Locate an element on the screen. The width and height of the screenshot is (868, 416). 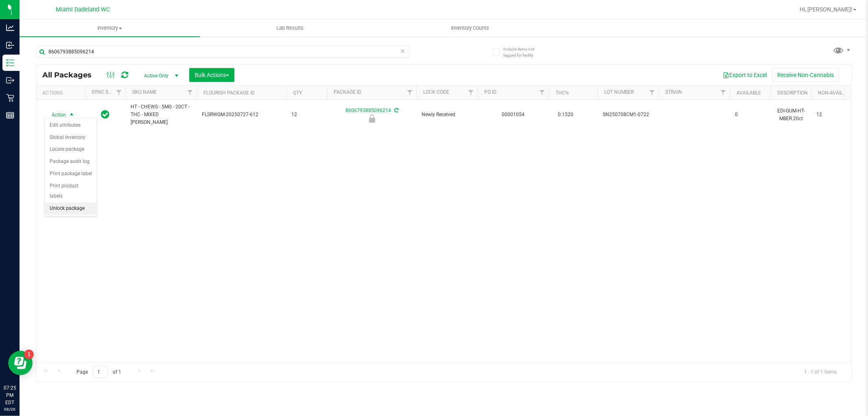
a: Available is located at coordinates (749, 93).